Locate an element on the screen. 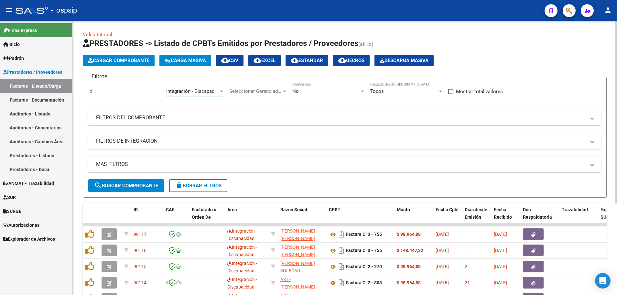  span: Buscar Comprobante is located at coordinates (126, 186).